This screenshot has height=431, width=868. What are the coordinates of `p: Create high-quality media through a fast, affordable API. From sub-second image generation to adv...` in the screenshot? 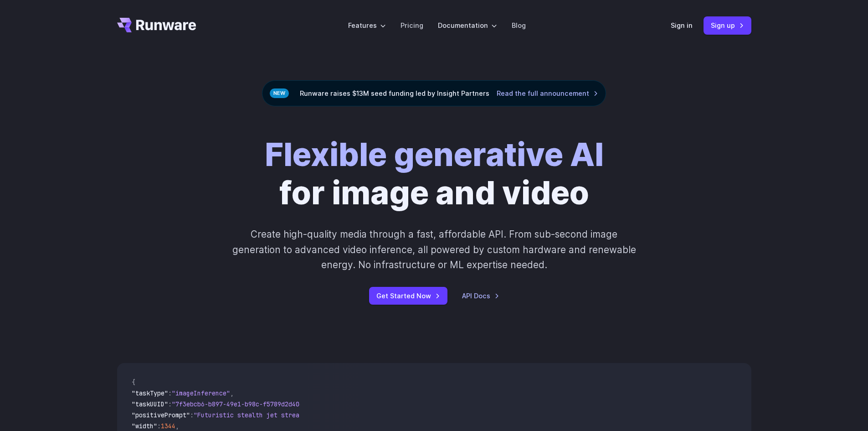 It's located at (434, 249).